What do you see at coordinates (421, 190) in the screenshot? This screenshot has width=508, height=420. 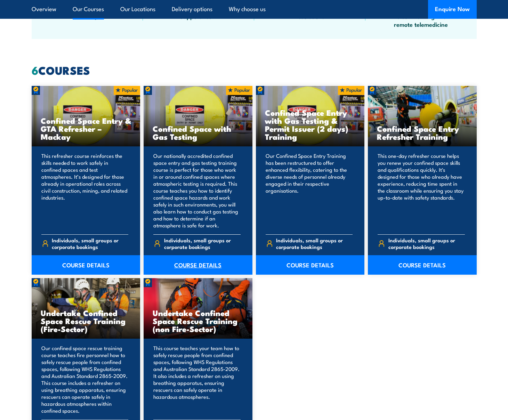 I see `p: This one-day refresher course helps you renew your confined space skills and qualifications quick...` at bounding box center [421, 190].